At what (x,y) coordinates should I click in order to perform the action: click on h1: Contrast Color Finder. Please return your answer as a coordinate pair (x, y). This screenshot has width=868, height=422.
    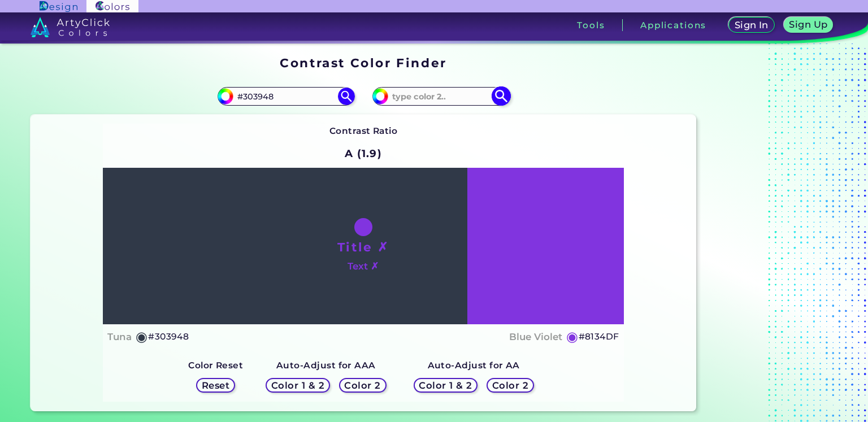
    Looking at the image, I should click on (362, 62).